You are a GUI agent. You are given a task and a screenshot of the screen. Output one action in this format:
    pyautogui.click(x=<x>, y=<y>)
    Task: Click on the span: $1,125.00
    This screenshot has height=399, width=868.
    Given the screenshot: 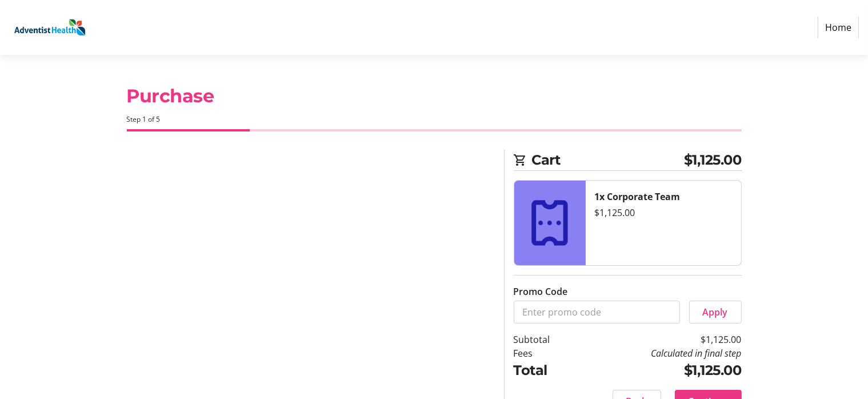 What is the action you would take?
    pyautogui.click(x=713, y=160)
    